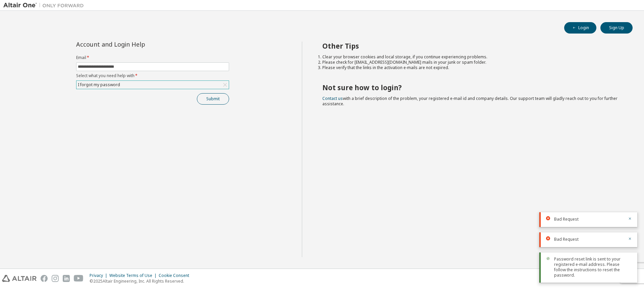  What do you see at coordinates (592, 267) in the screenshot?
I see `span: Password reset link is sent to your registered e-mail address. Please follow the instructions to ...` at bounding box center [592, 267].